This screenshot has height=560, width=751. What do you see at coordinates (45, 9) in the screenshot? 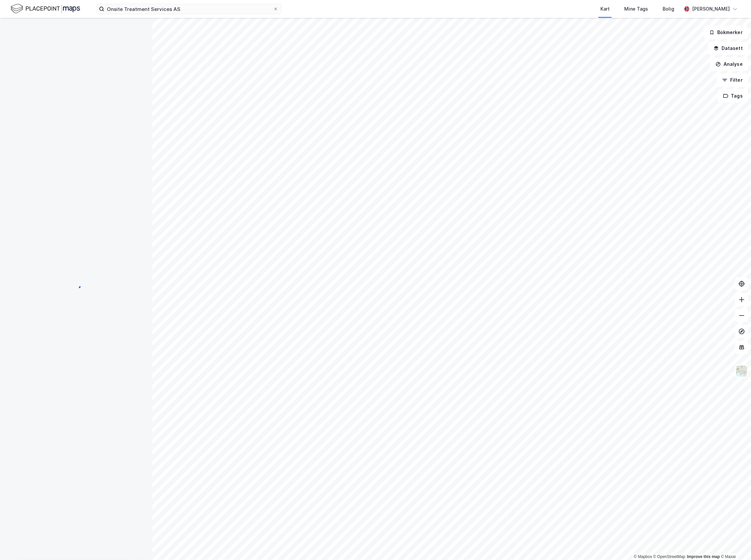
I see `img: logo.f888ab2527a4732fd821a326f86c7f29.svg` at bounding box center [45, 9].